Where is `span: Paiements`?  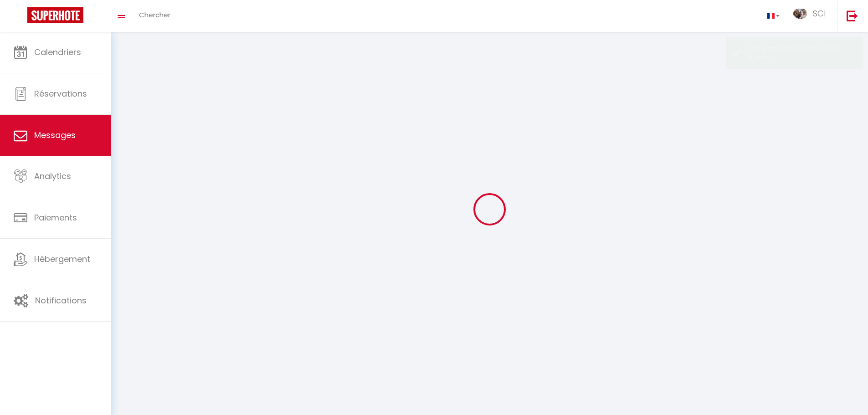
span: Paiements is located at coordinates (56, 217).